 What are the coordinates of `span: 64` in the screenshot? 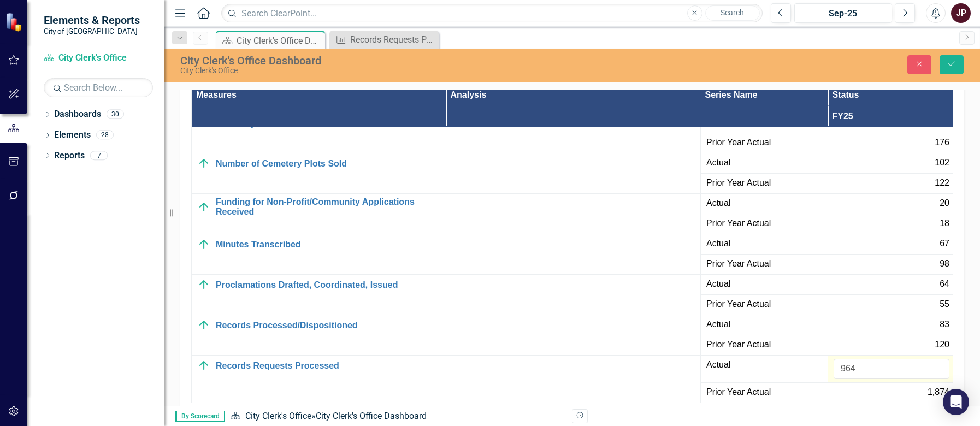 It's located at (944, 284).